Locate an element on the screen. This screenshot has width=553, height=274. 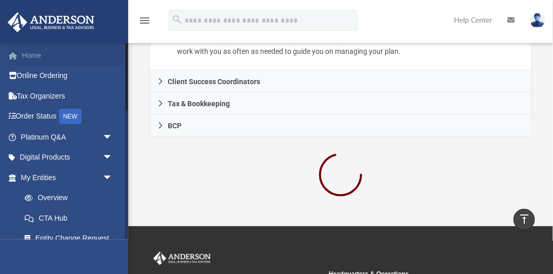
a: Order StatusNEW is located at coordinates (68, 116).